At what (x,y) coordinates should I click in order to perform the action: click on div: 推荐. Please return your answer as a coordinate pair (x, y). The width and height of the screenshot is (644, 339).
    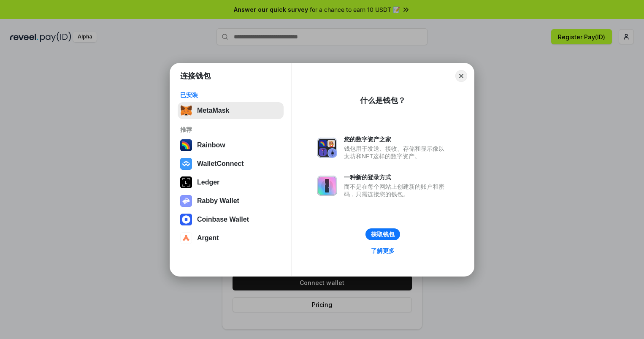
    Looking at the image, I should click on (231, 130).